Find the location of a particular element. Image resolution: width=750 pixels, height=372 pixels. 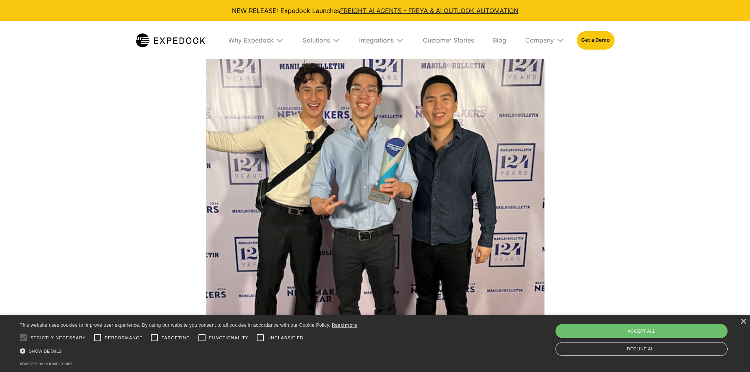

div: Accept all is located at coordinates (641, 331).